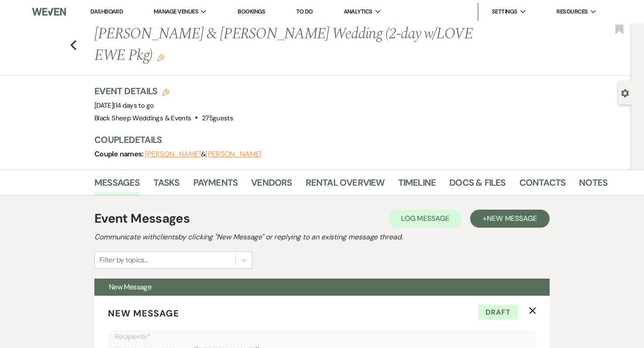 The image size is (644, 348). Describe the element at coordinates (358, 12) in the screenshot. I see `span: Analytics` at that location.